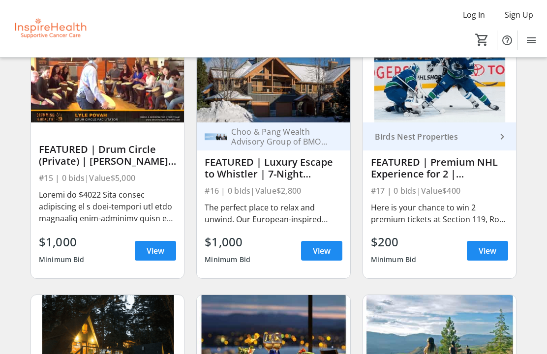 This screenshot has height=354, width=547. Describe the element at coordinates (216, 137) in the screenshot. I see `img: Choo & Pang Wealth Advisory Group of BMO Nesbitt Burns` at that location.